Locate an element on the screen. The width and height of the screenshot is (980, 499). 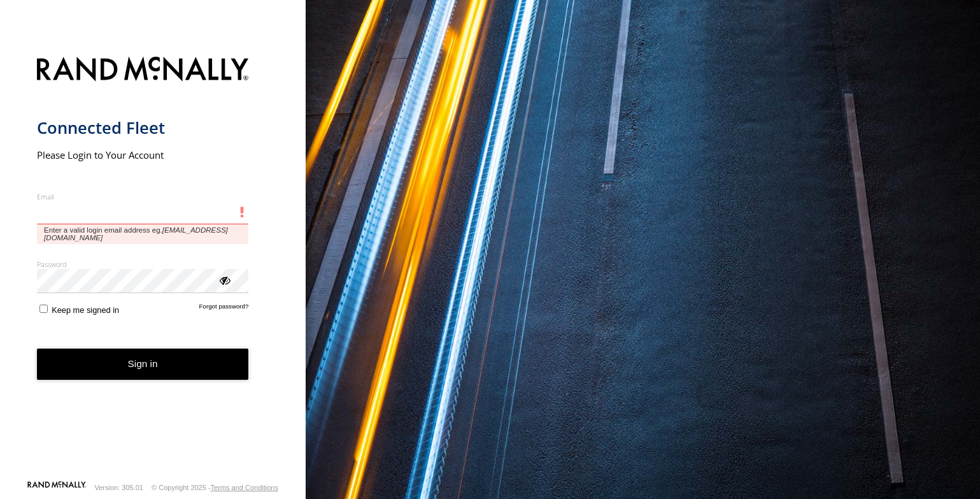
a: Forgot password? is located at coordinates (224, 308).